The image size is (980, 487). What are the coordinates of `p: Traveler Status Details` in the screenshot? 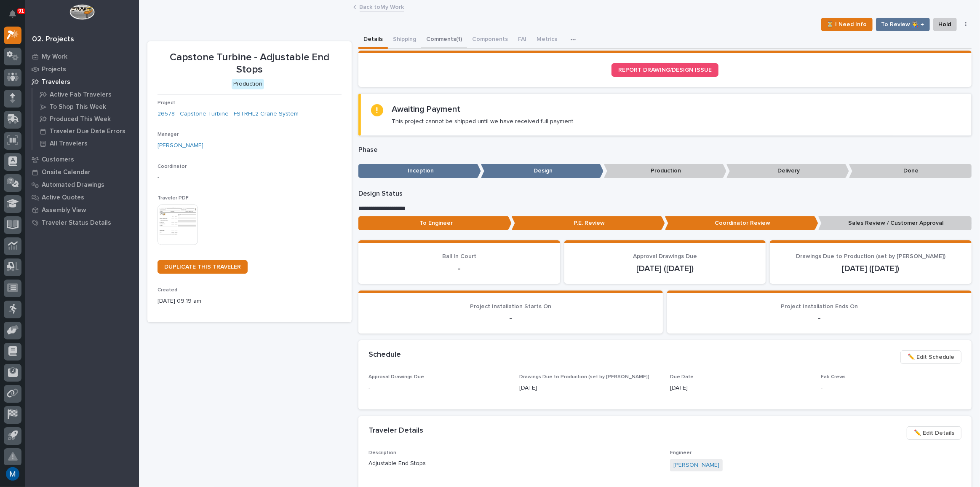 It's located at (76, 223).